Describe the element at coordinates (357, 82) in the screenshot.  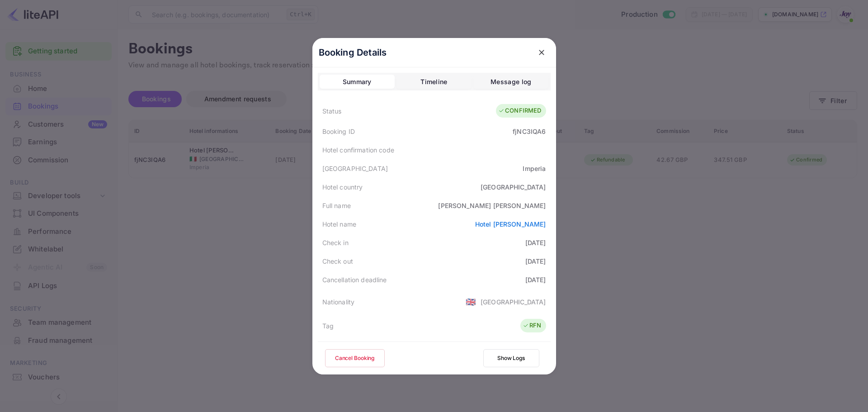
I see `div: Summary` at that location.